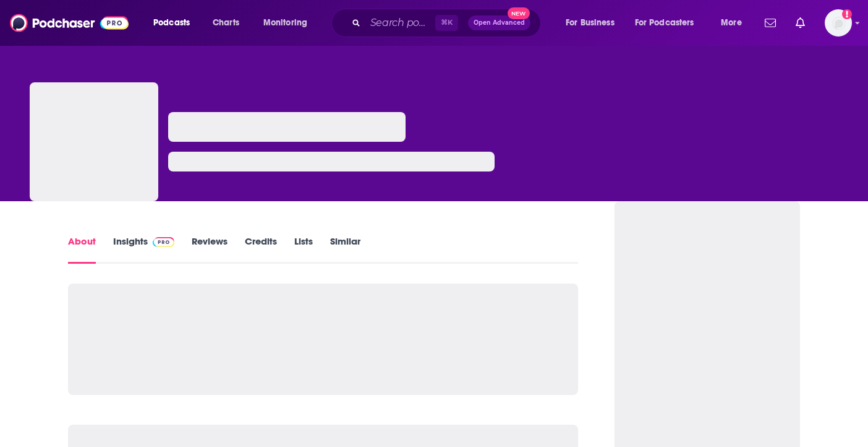 The height and width of the screenshot is (447, 868). Describe the element at coordinates (400, 23) in the screenshot. I see `input: Search podcasts, credits, & more...` at that location.